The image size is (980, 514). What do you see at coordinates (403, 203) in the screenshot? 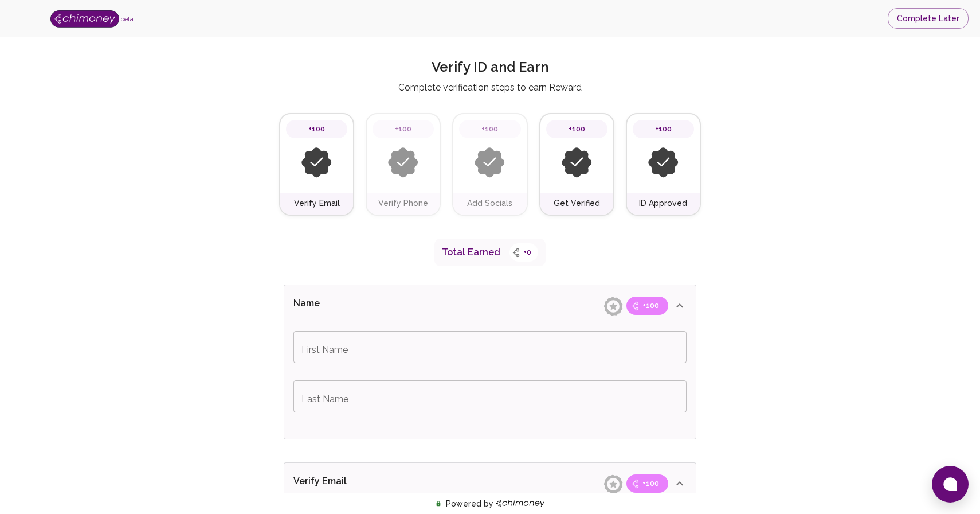
I see `h6: Verify Phone` at bounding box center [403, 203].